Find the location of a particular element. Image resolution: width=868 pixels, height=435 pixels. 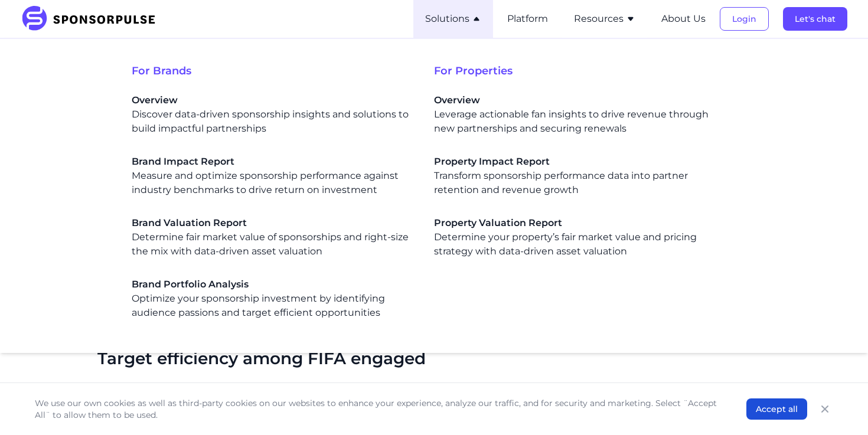

span: Property Impact Report is located at coordinates (576, 162).